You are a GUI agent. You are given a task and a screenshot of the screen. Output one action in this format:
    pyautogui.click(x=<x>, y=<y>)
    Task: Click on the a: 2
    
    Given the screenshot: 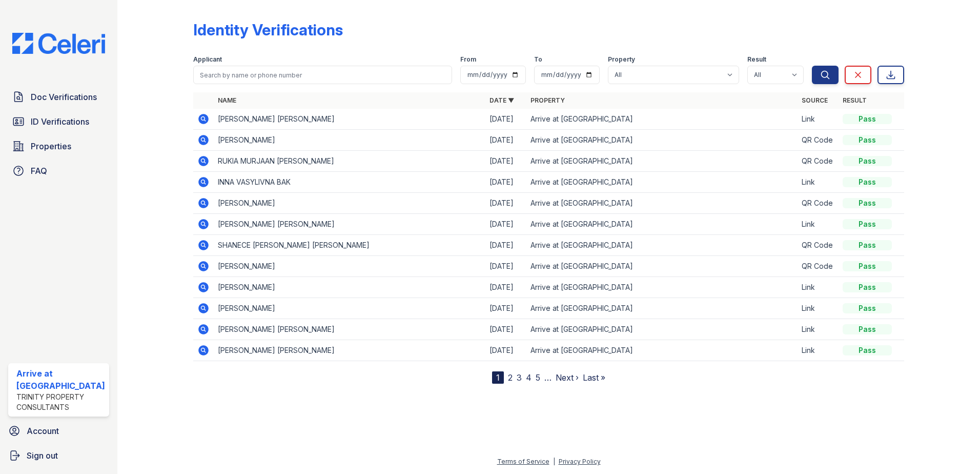 What is the action you would take?
    pyautogui.click(x=510, y=378)
    